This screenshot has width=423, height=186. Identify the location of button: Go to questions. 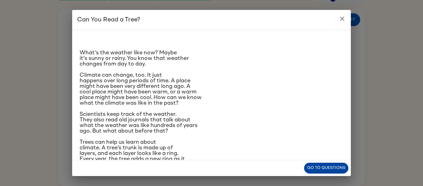
(326, 168).